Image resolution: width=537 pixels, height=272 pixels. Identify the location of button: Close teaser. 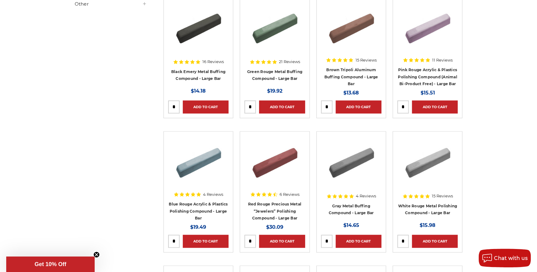
(96, 255).